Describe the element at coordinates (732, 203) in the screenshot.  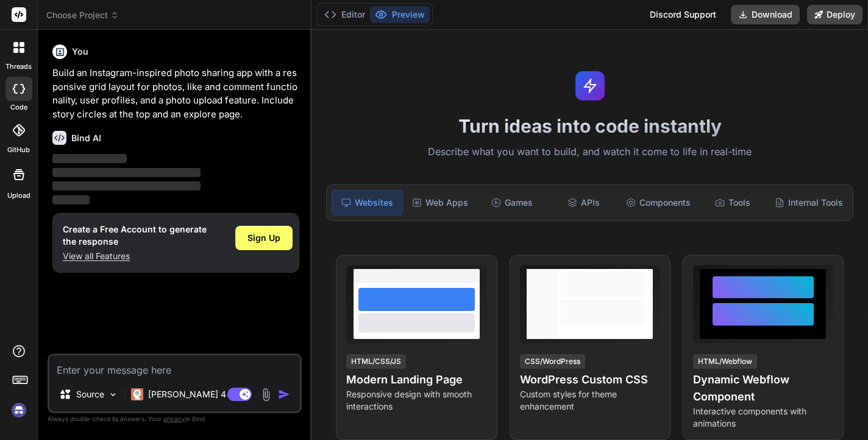
I see `div: Tools` at that location.